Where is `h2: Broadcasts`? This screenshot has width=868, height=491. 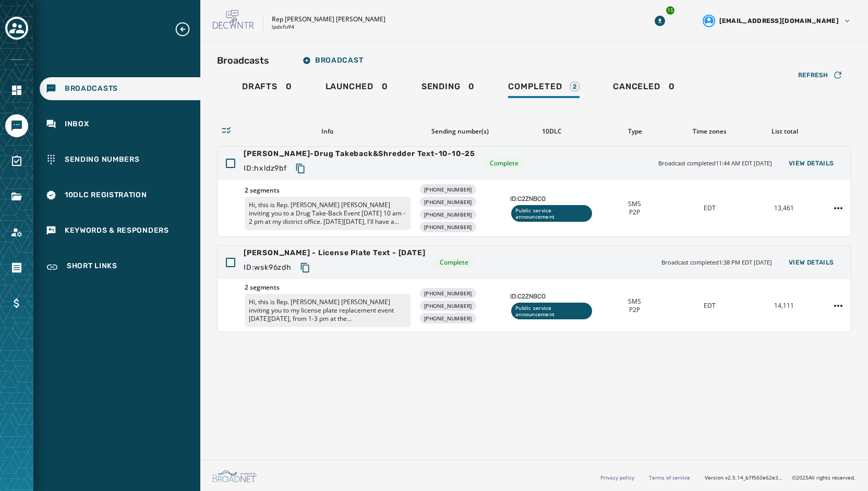 h2: Broadcasts is located at coordinates (243, 60).